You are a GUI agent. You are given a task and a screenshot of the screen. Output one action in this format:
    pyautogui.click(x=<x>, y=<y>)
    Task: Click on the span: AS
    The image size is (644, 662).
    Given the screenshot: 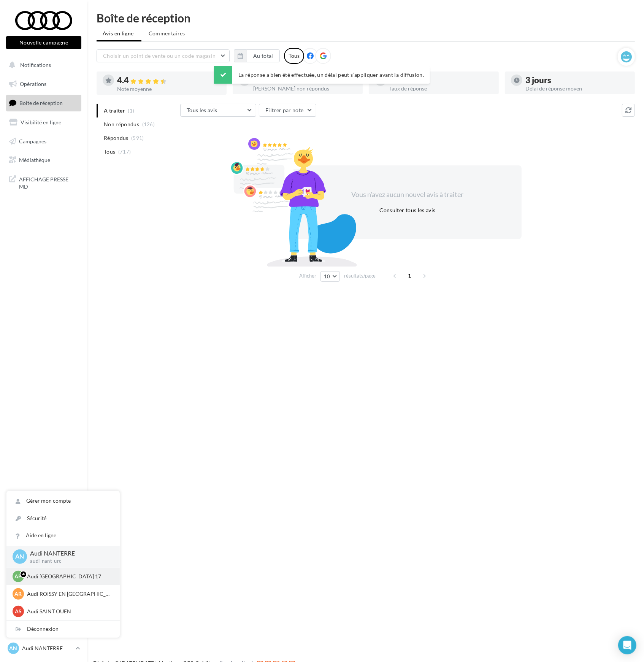 What is the action you would take?
    pyautogui.click(x=18, y=612)
    